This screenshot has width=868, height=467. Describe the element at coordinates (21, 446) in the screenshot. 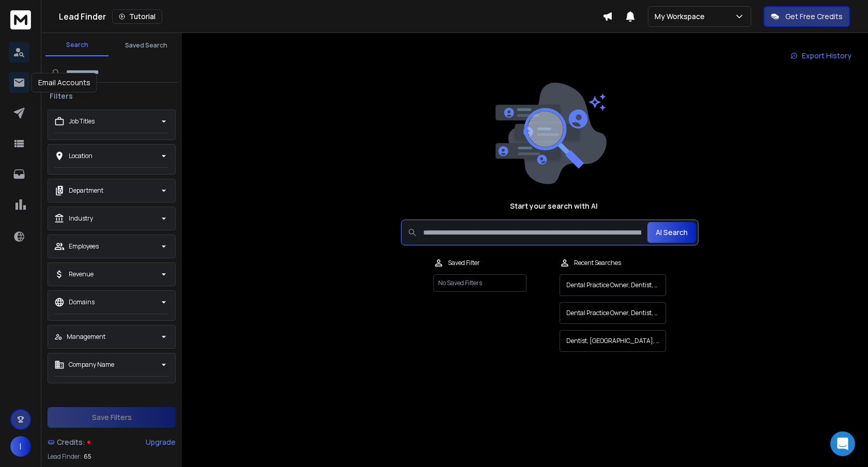

I see `button: I` at that location.